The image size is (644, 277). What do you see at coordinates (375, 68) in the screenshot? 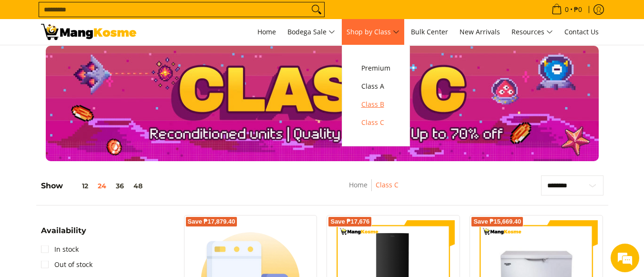
I see `span: Premium` at bounding box center [375, 68].